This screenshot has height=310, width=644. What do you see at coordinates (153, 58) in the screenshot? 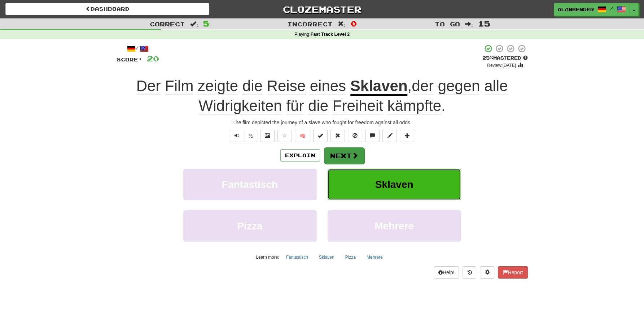
I see `span: 20` at bounding box center [153, 58].